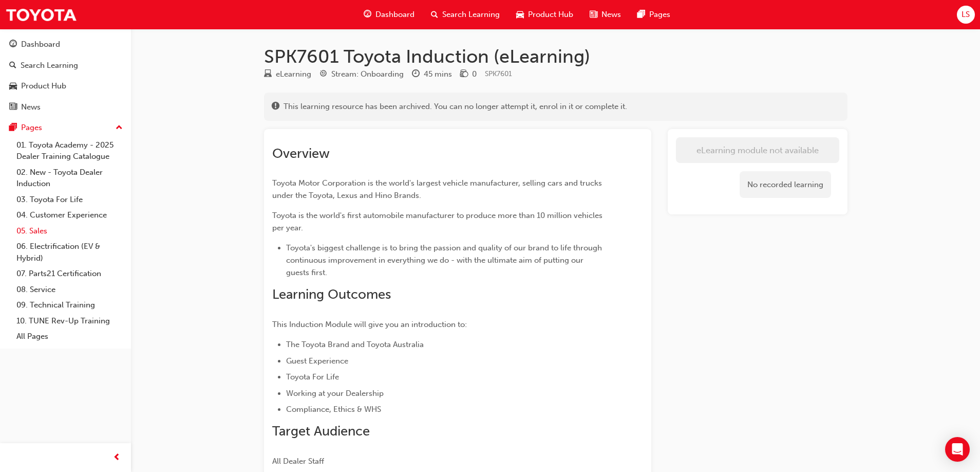 The width and height of the screenshot is (980, 472). I want to click on span: Search Learning, so click(471, 14).